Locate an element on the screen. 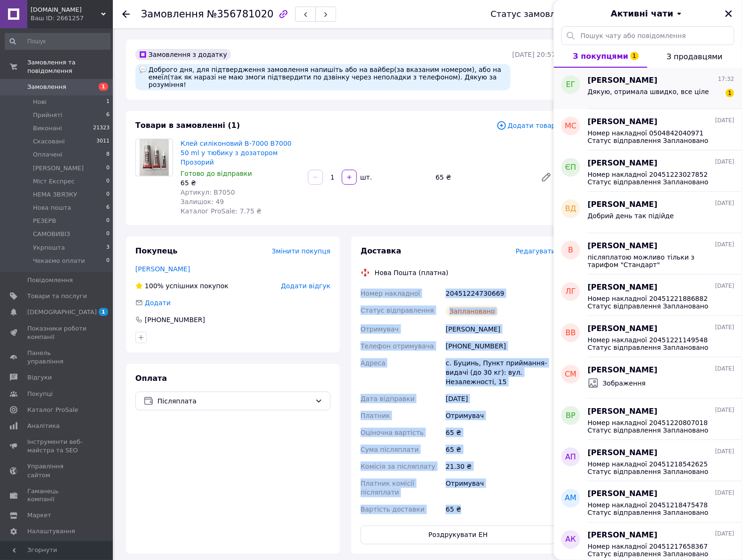 The image size is (742, 560). span: Номер накладної is located at coordinates (390, 293).